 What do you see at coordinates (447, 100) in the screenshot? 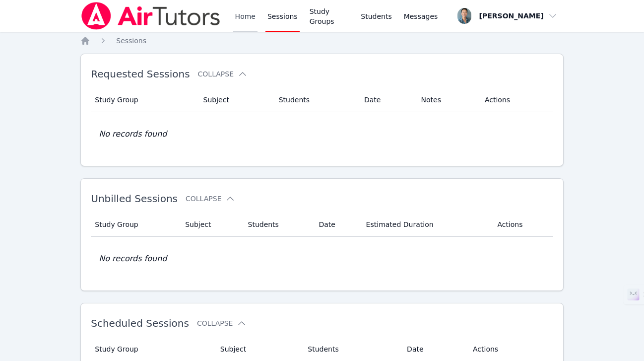
I see `th: Notes` at bounding box center [447, 100].